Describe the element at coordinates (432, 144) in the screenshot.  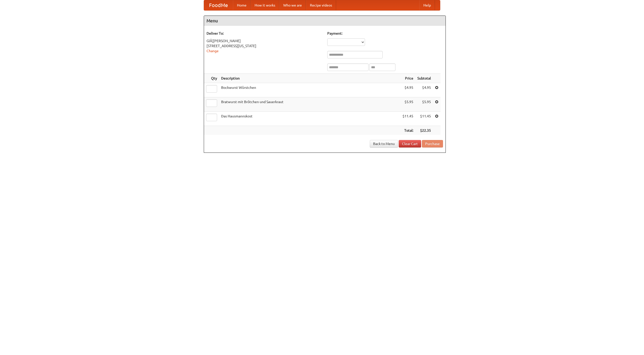
I see `button: Purchase` at that location.